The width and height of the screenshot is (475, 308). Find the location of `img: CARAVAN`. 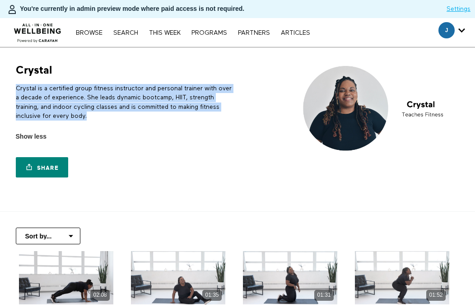

img: CARAVAN is located at coordinates (37, 30).